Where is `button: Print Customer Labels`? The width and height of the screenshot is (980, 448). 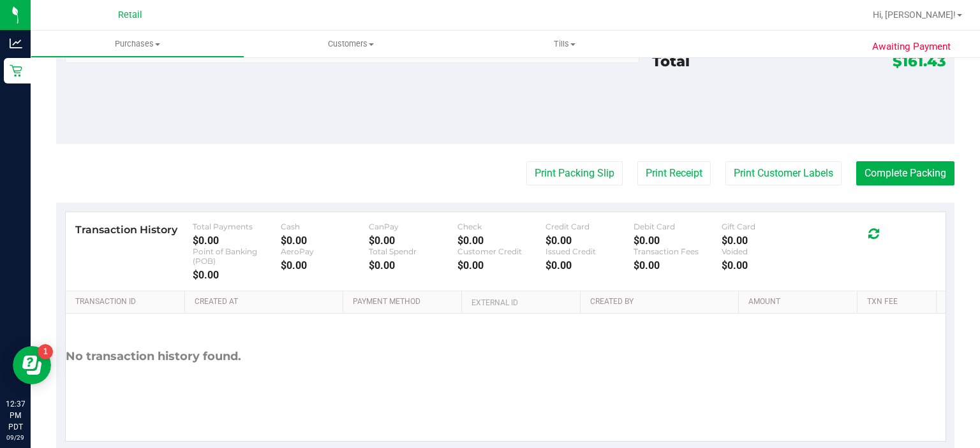 button: Print Customer Labels is located at coordinates (784, 174).